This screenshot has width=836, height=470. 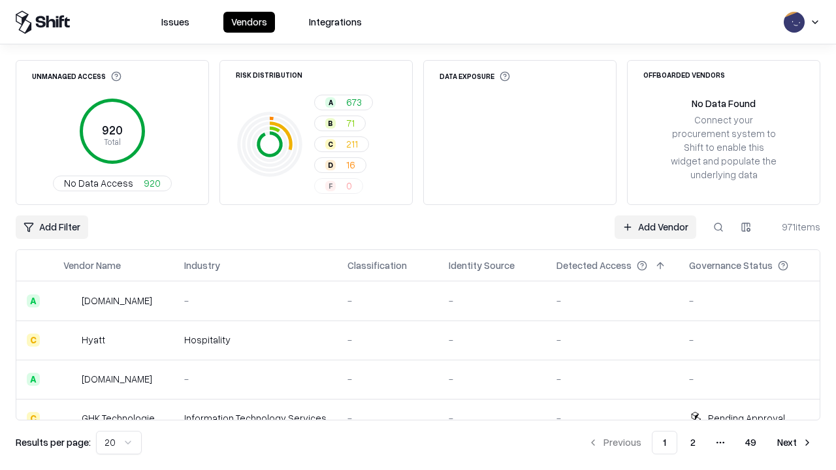 What do you see at coordinates (352, 144) in the screenshot?
I see `span: 211` at bounding box center [352, 144].